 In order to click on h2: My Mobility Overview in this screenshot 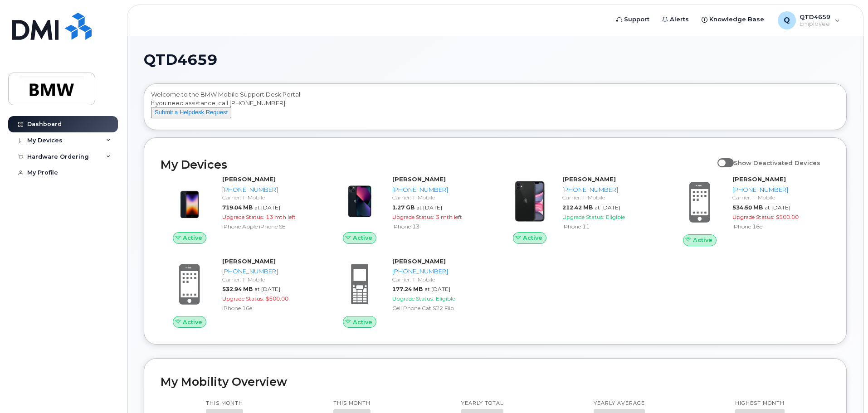, I will do `click(495, 381)`.